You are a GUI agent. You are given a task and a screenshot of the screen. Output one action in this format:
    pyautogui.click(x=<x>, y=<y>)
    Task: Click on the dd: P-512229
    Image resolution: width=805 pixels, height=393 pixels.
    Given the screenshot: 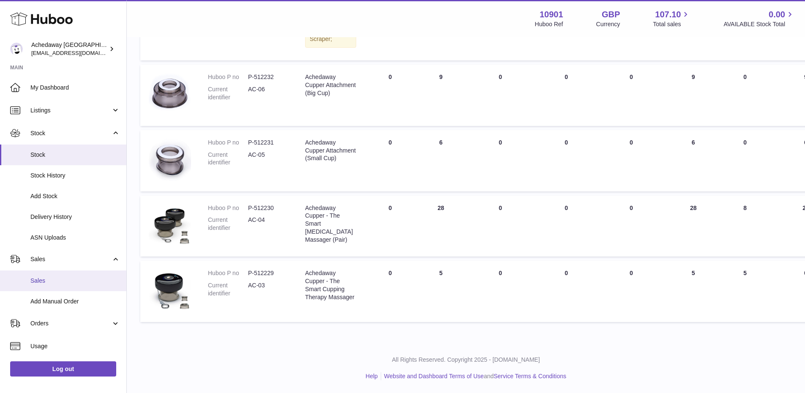 What is the action you would take?
    pyautogui.click(x=268, y=273)
    